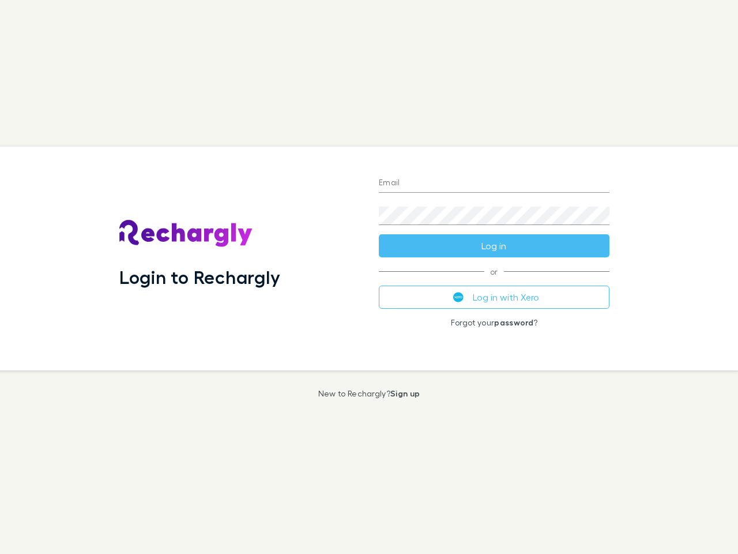 This screenshot has height=554, width=738. I want to click on a: password, so click(514, 322).